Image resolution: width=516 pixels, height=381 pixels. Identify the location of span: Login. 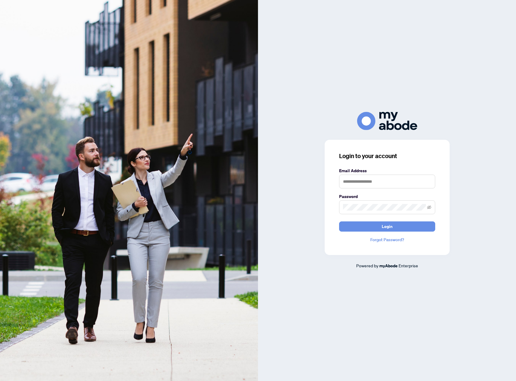
(387, 227).